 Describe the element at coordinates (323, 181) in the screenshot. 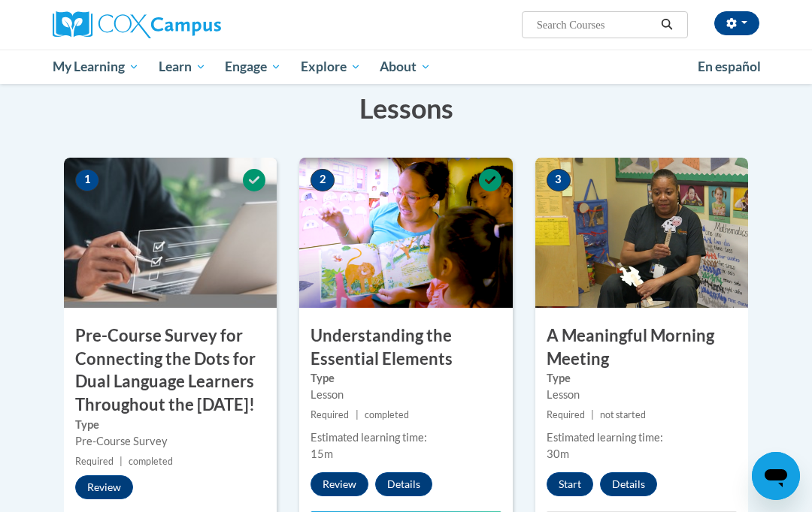

I see `span: 2` at that location.